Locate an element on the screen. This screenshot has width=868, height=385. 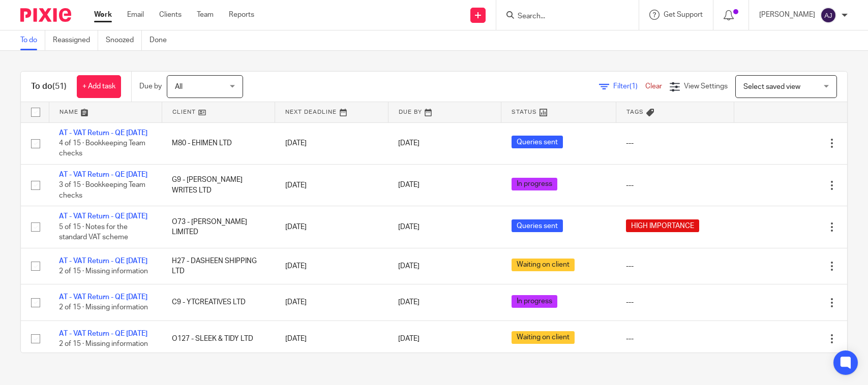
a: Clients is located at coordinates (170, 15).